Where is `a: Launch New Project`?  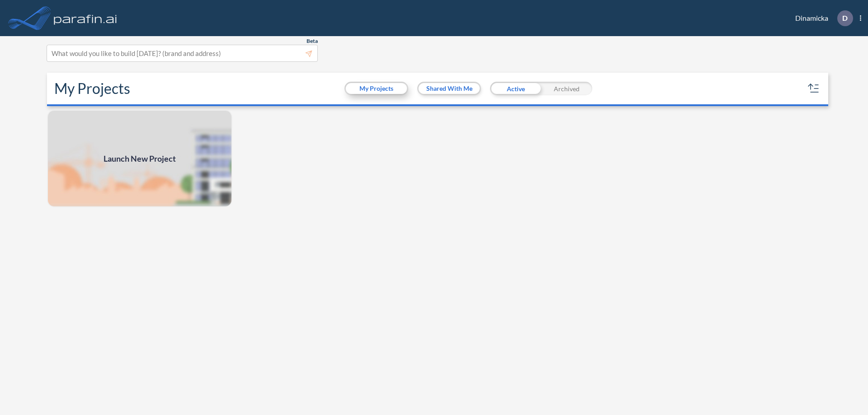 a: Launch New Project is located at coordinates (140, 158).